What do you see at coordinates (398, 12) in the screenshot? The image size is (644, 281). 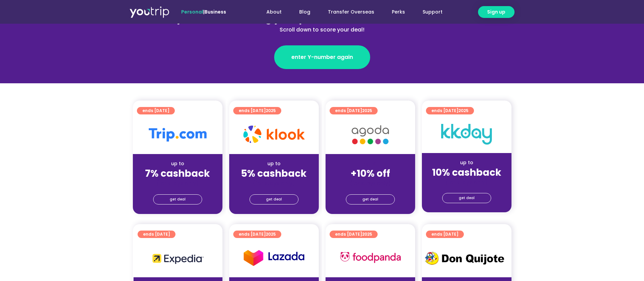 I see `a: Perks` at bounding box center [398, 12].